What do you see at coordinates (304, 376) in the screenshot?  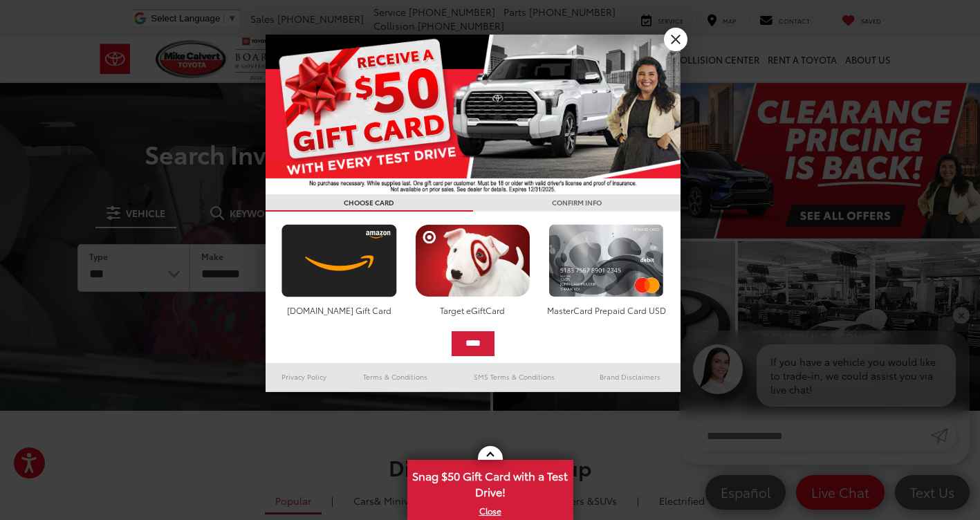 I see `a: Privacy Policy` at bounding box center [304, 376].